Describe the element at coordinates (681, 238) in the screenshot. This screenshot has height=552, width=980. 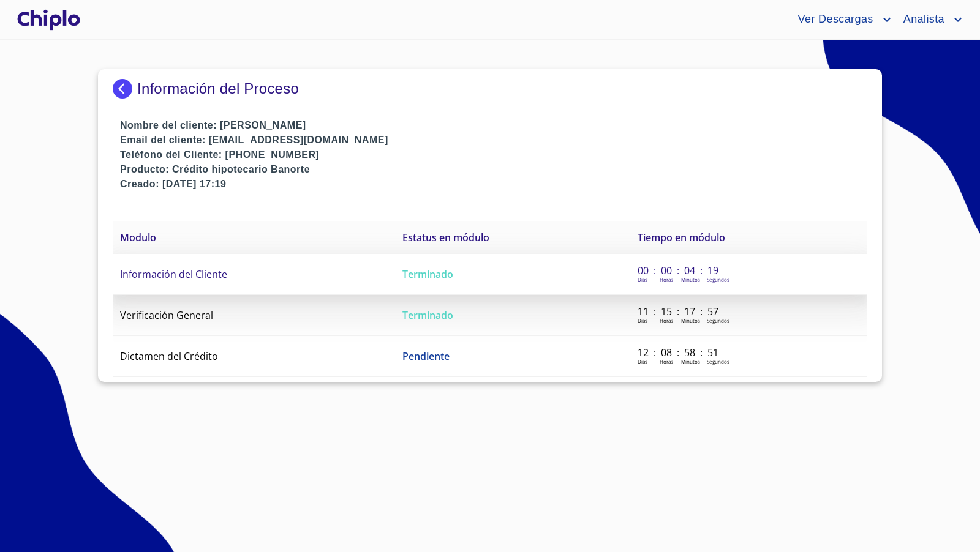
I see `span: Tiempo en módulo` at that location.